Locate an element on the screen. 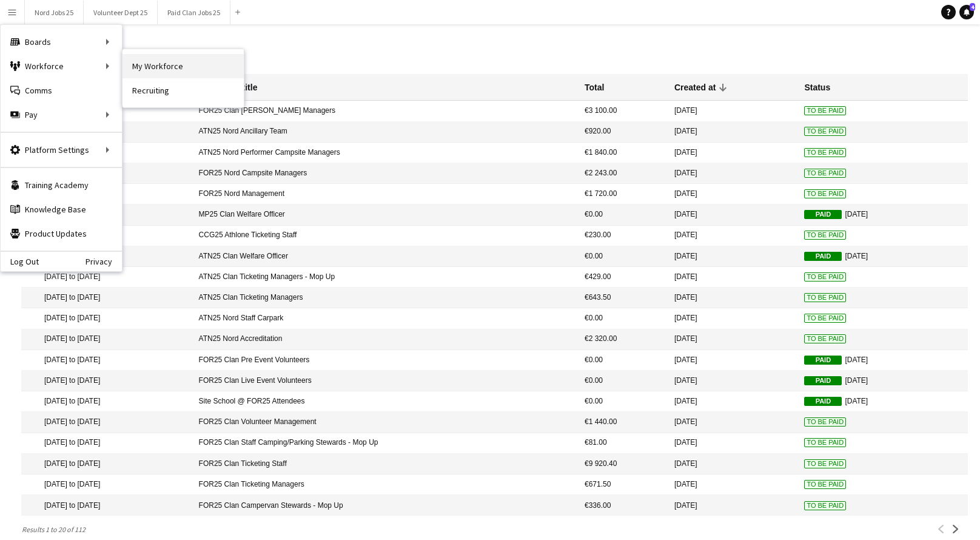  mat-cell: €230.00 is located at coordinates (623, 236).